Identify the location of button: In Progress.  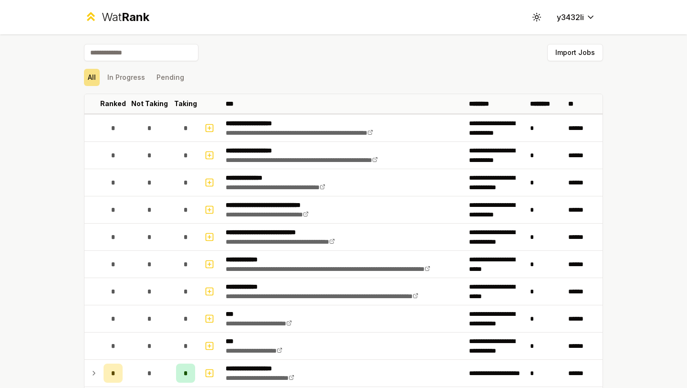
(126, 77).